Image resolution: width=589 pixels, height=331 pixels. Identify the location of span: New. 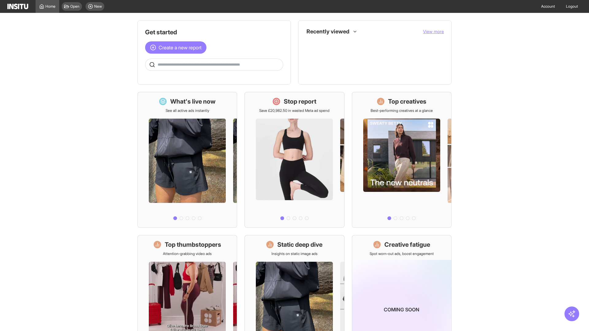
(98, 6).